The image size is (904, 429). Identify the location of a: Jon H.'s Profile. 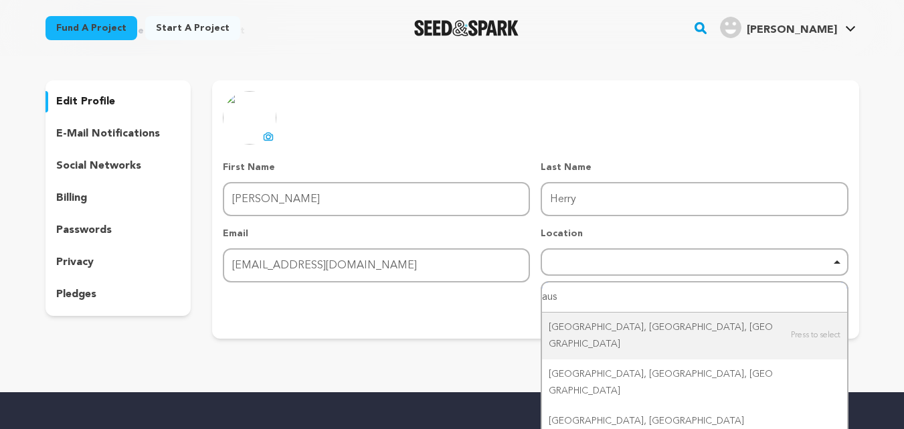
(788, 26).